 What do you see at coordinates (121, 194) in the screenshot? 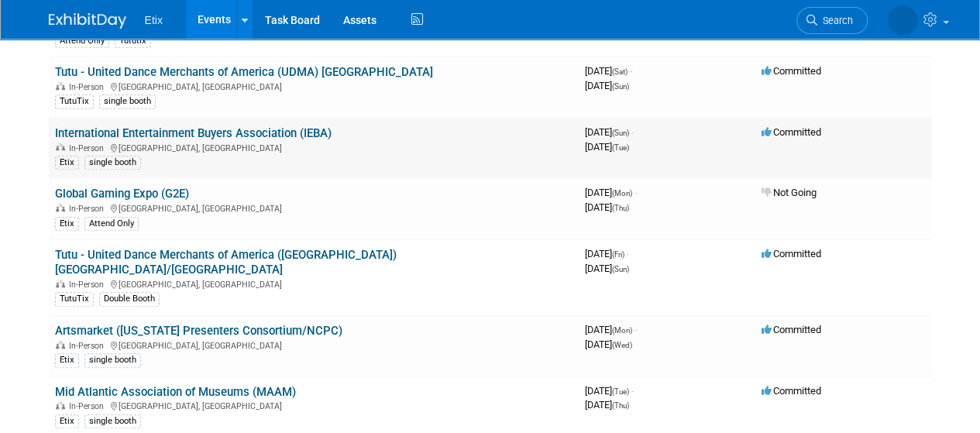
I see `a: Global Gaming Expo (G2E)` at bounding box center [121, 194].